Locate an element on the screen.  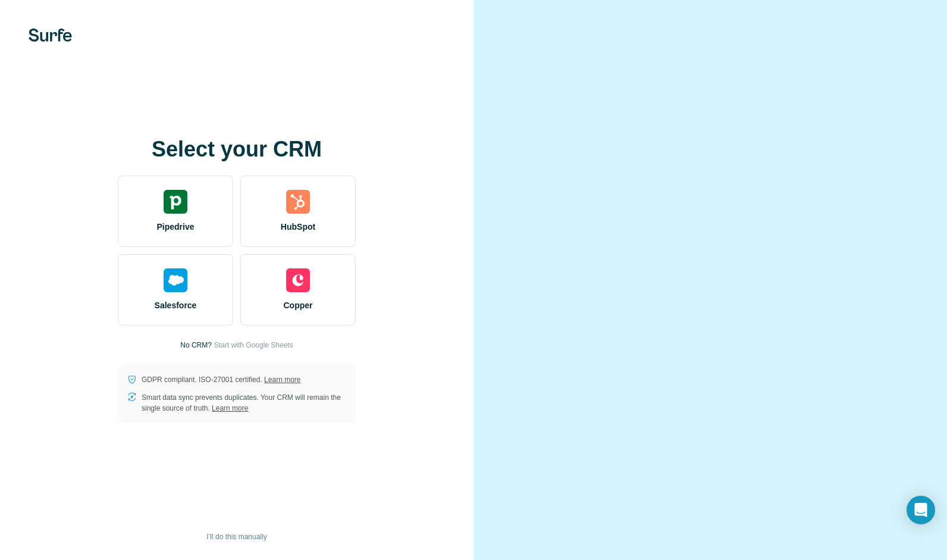
img: Surfe's logo is located at coordinates (50, 35).